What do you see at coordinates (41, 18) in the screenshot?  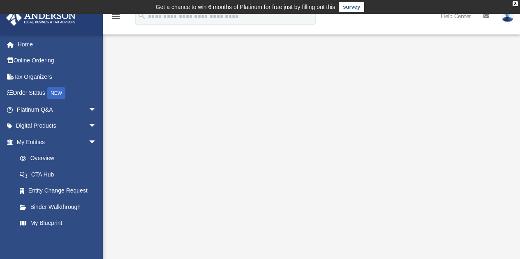 I see `img: Anderson Advisors Platinum Portal` at bounding box center [41, 18].